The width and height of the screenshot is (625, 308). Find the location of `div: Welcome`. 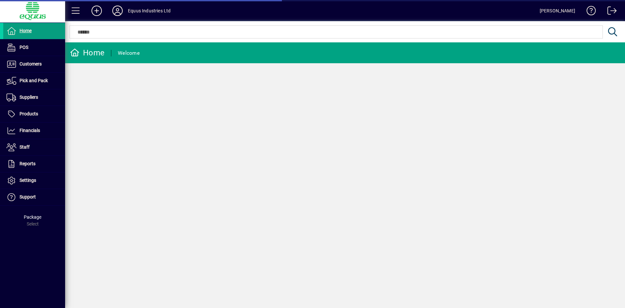

div: Welcome is located at coordinates (129, 53).